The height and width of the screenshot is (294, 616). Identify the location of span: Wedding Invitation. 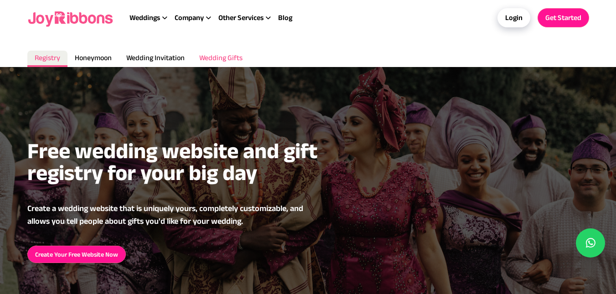
(155, 57).